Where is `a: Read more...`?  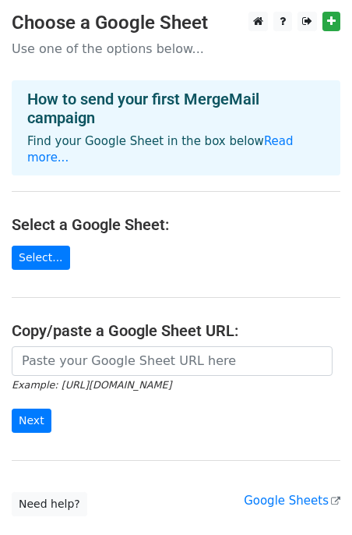
a: Read more... is located at coordinates (161, 149).